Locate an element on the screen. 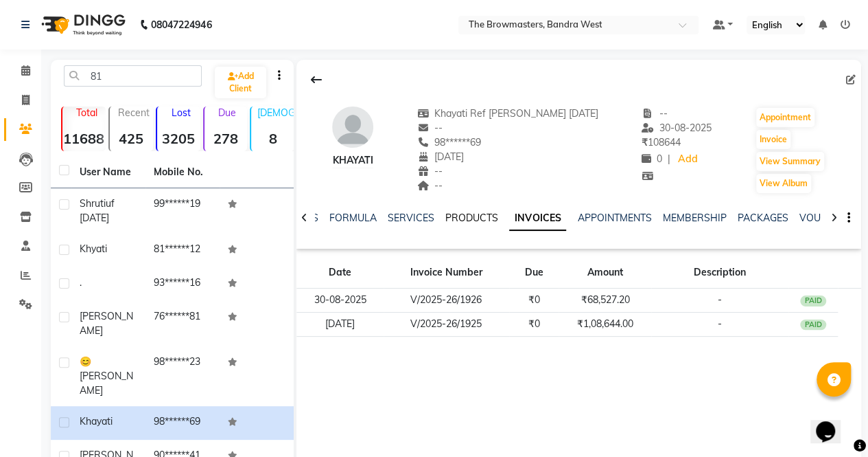 The image size is (868, 457). td: V/2025-26/1926 is located at coordinates (446, 300).